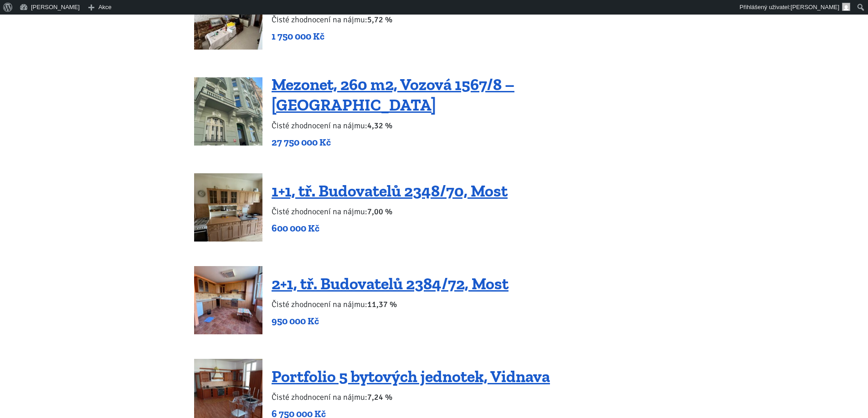 The width and height of the screenshot is (868, 418). What do you see at coordinates (379, 19) in the screenshot?
I see `b: 5,72 %` at bounding box center [379, 19].